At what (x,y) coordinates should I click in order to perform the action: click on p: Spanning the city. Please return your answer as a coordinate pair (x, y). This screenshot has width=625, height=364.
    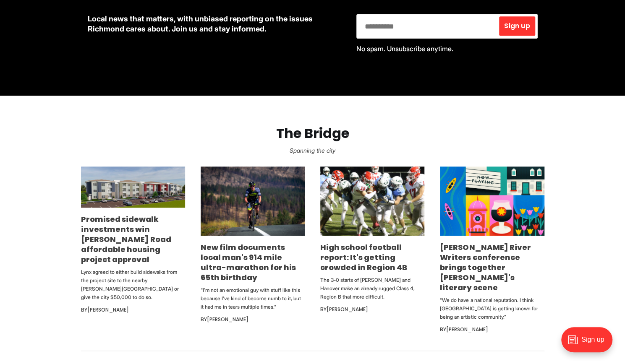
    Looking at the image, I should click on (312, 151).